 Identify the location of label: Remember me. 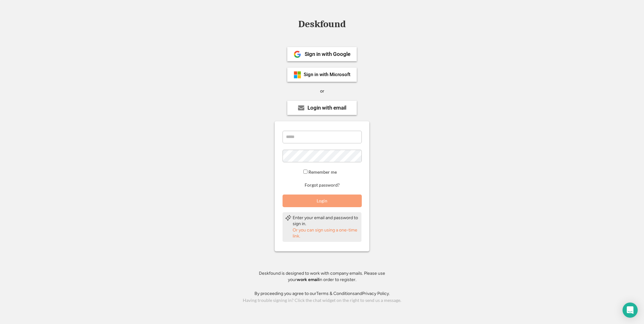
(323, 172).